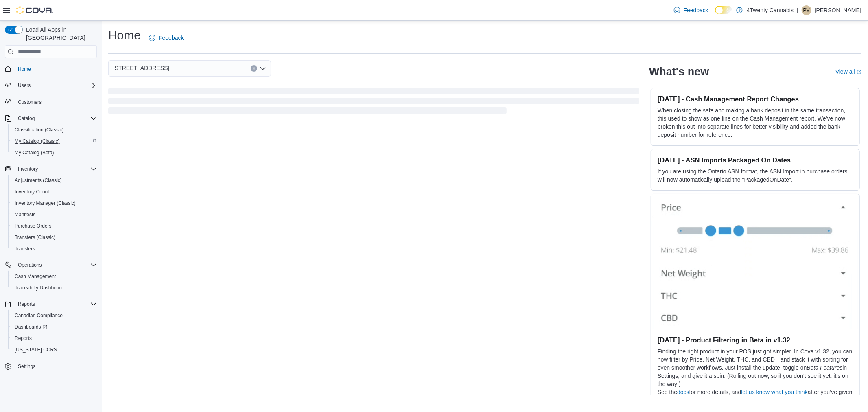  I want to click on span: Traceabilty Dashboard, so click(54, 288).